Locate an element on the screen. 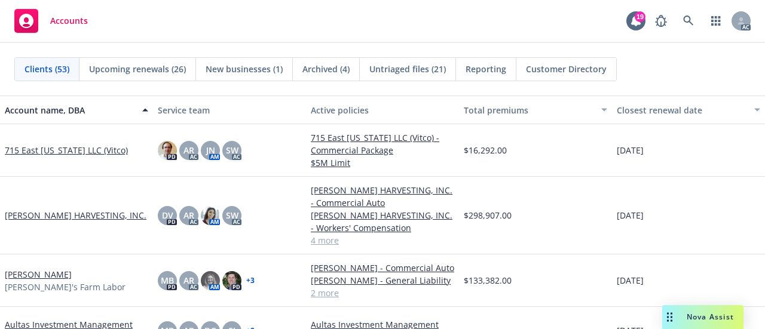 The width and height of the screenshot is (765, 329). button: Total premiums is located at coordinates (536, 110).